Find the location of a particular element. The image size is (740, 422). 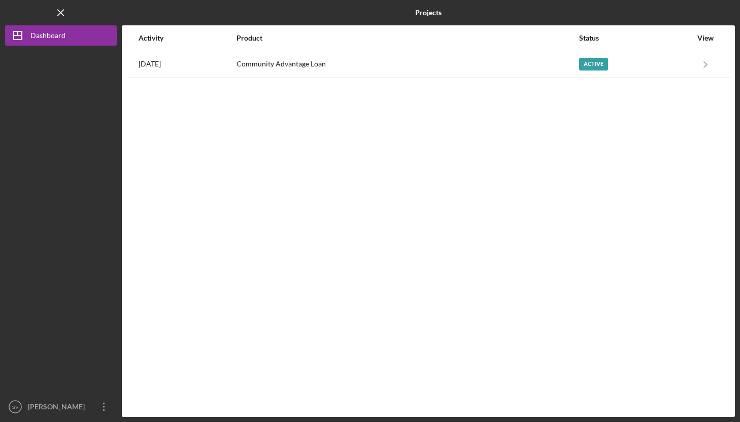

button: Dashboard is located at coordinates (61, 36).